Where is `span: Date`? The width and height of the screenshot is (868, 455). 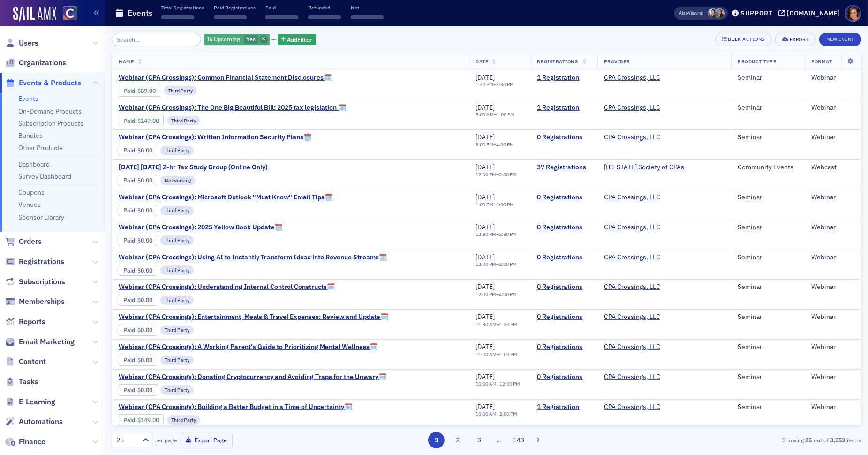 span: Date is located at coordinates (482, 62).